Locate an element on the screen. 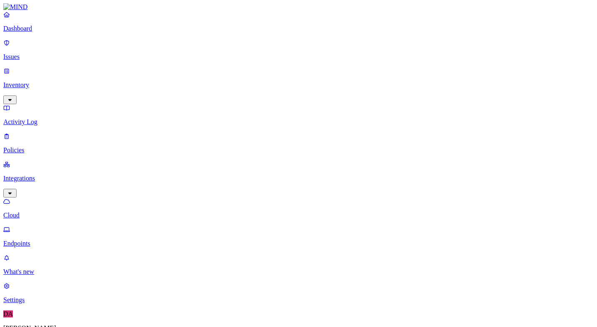  a: Dashboard is located at coordinates (298, 22).